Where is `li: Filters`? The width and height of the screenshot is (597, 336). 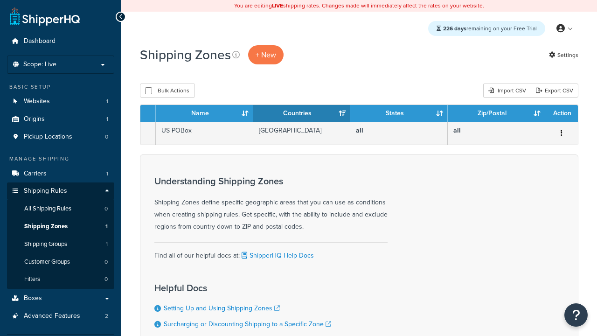 li: Filters is located at coordinates (61, 279).